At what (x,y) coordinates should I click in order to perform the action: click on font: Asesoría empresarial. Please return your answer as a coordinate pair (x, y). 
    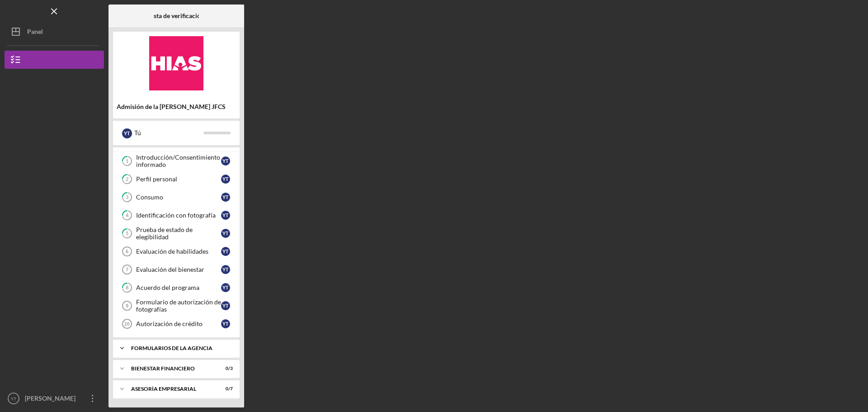
    Looking at the image, I should click on (164, 388).